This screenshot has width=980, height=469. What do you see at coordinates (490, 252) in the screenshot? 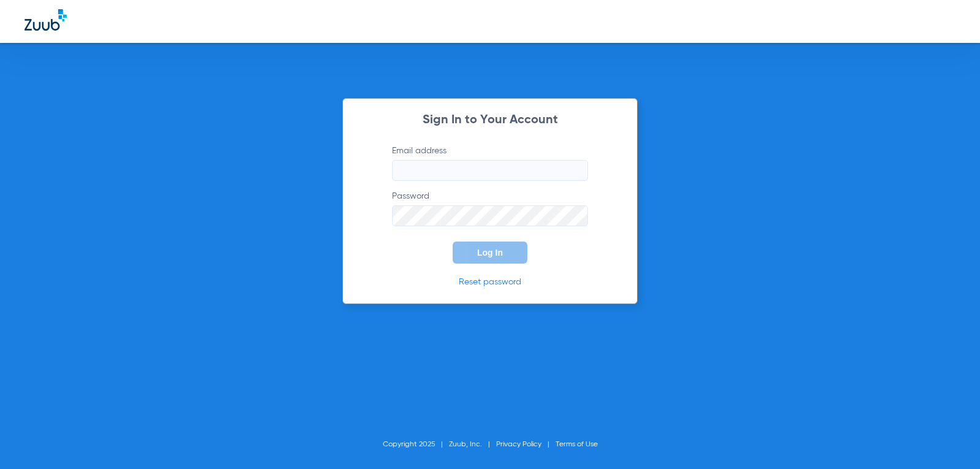
I see `span: Log In` at bounding box center [490, 252].